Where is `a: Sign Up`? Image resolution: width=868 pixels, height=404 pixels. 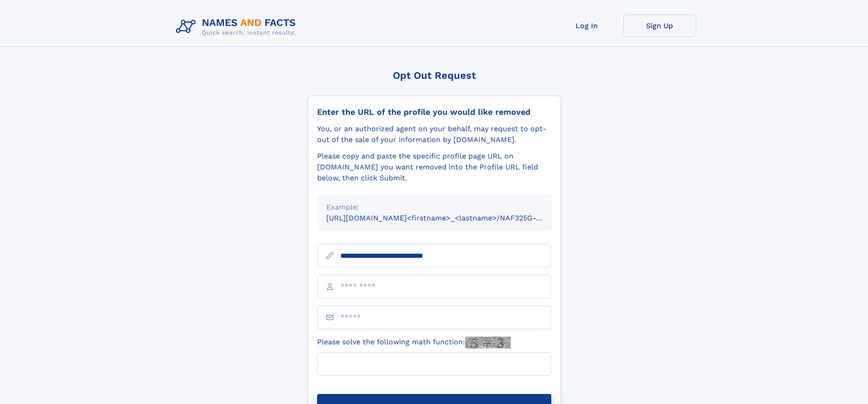
a: Sign Up is located at coordinates (660, 26).